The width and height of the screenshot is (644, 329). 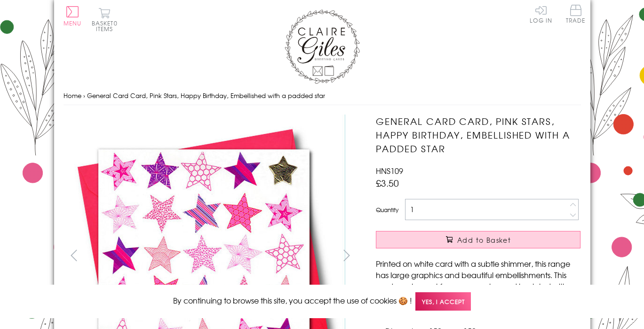 I want to click on button: Add to Basket, so click(x=478, y=239).